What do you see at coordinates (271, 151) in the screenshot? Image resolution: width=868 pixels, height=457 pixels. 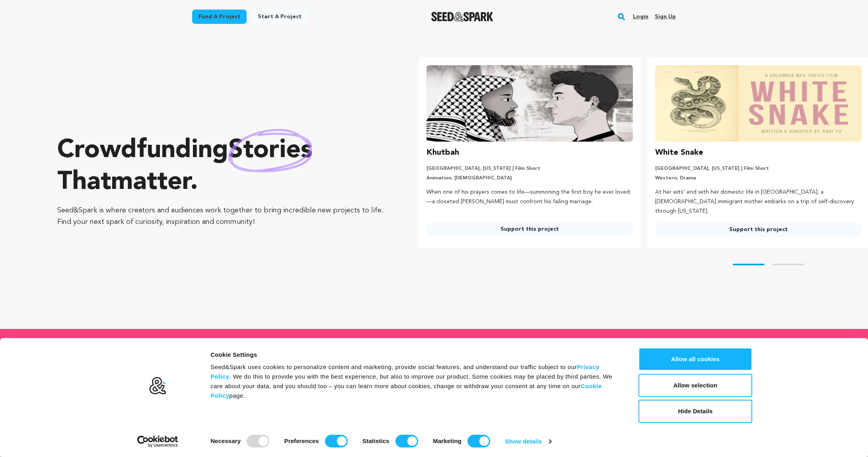 I see `img: hand sketched image` at bounding box center [271, 151].